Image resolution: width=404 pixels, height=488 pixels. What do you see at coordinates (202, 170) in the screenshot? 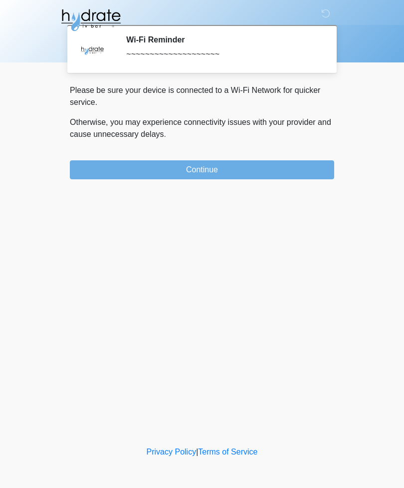
I see `button: Continue` at bounding box center [202, 170].